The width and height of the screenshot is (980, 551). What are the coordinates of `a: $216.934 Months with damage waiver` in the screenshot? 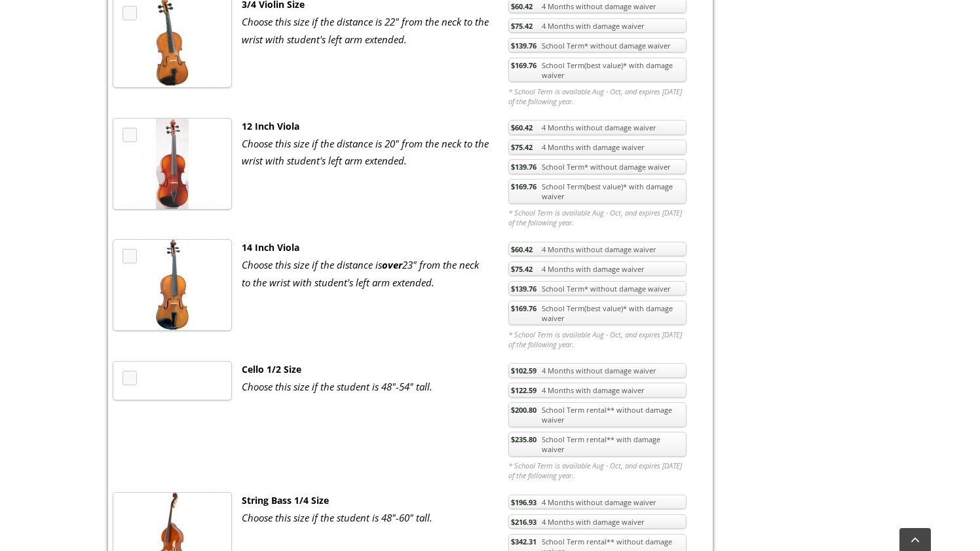 It's located at (598, 521).